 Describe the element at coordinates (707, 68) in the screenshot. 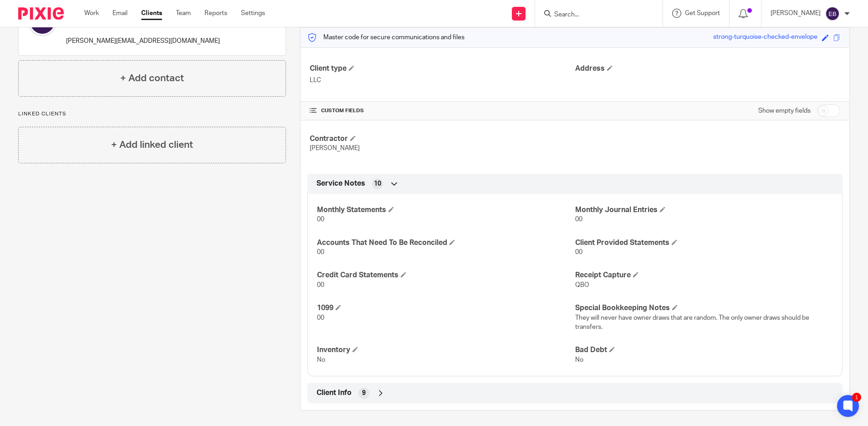

I see `h4: Address` at that location.